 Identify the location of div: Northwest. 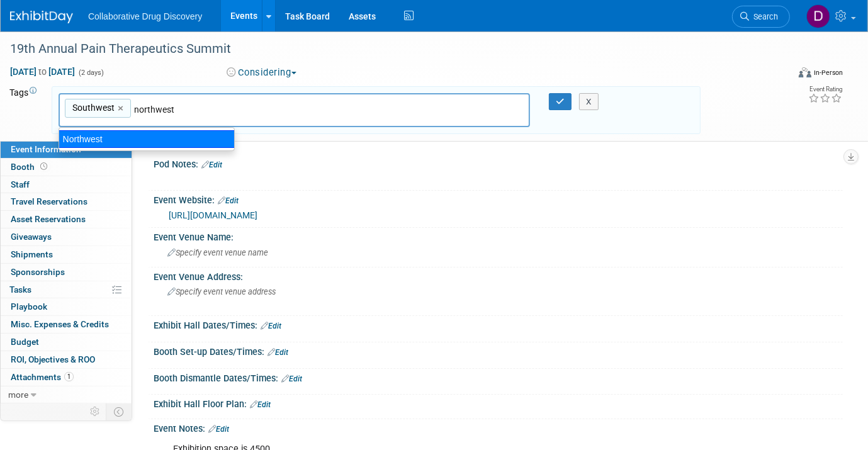
(147, 139).